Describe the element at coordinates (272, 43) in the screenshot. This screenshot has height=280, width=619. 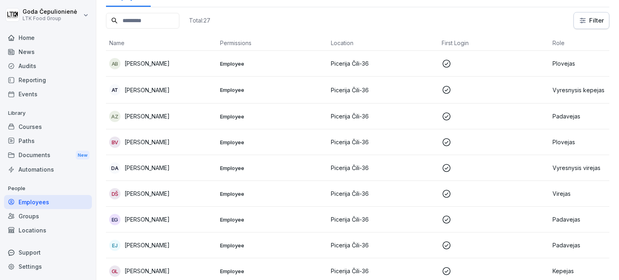
I see `th: Permissions` at that location.